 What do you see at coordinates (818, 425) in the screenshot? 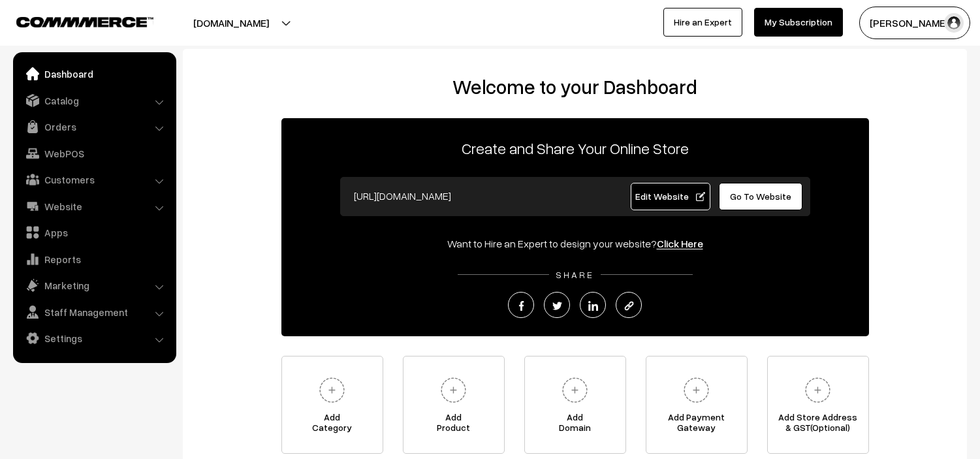
I see `span: Add Store Address & GST(Optional)` at bounding box center [818, 425].